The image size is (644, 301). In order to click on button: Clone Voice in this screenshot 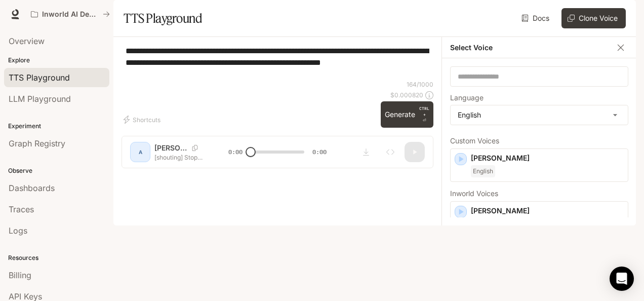, I will do `click(593, 18)`.